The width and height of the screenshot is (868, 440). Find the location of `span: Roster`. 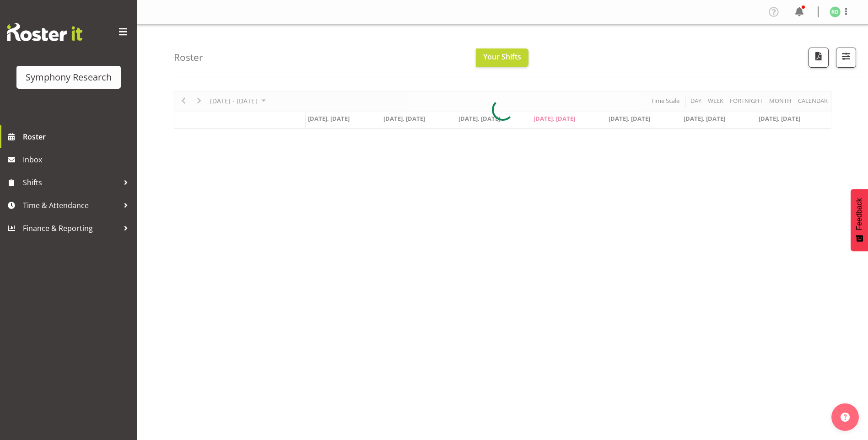

span: Roster is located at coordinates (78, 137).